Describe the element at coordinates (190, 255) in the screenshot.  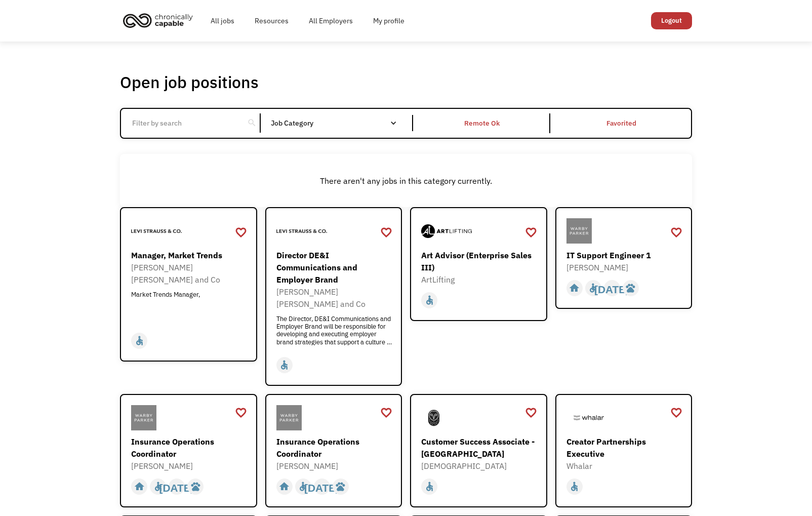
I see `div: Manager, Market Trends` at that location.